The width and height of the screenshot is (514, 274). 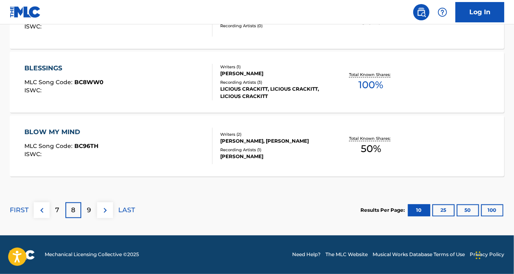 I want to click on div: Chat Widget, so click(x=494, y=255).